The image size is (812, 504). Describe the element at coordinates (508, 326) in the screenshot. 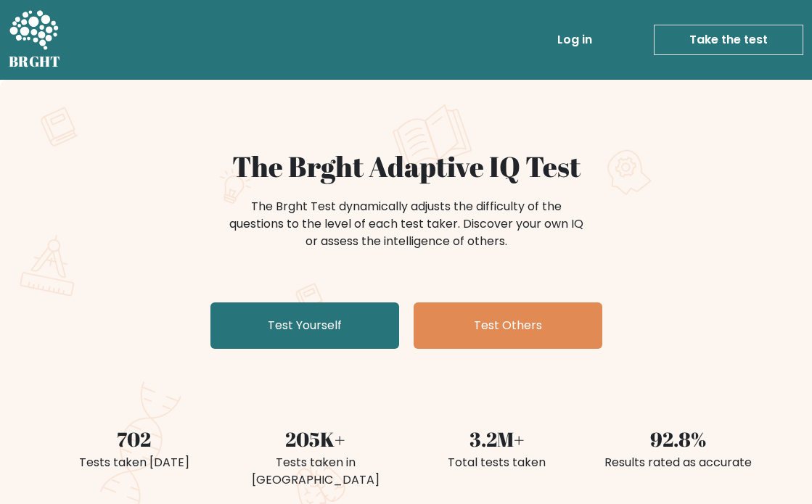

I see `a: Test Others` at that location.